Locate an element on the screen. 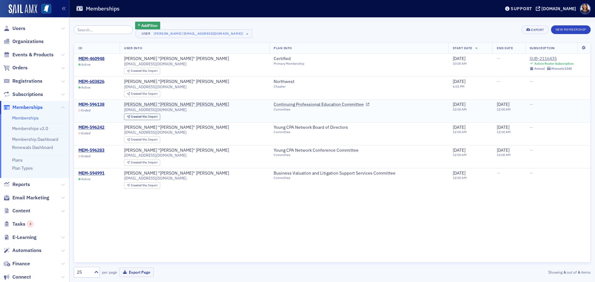 Image resolution: width=595 pixels, height=282 pixels. a: E-Learning is located at coordinates (20, 238).